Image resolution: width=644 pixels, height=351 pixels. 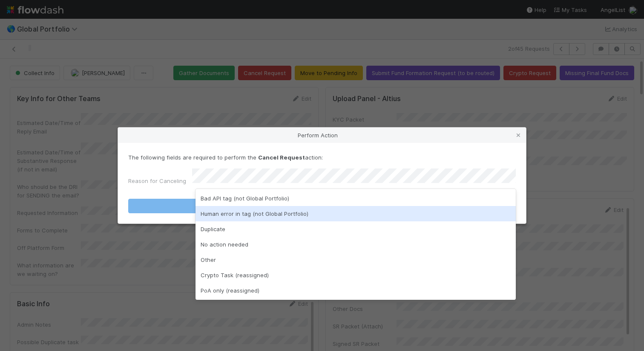 What do you see at coordinates (356, 259) in the screenshot?
I see `div: Other` at bounding box center [356, 259].